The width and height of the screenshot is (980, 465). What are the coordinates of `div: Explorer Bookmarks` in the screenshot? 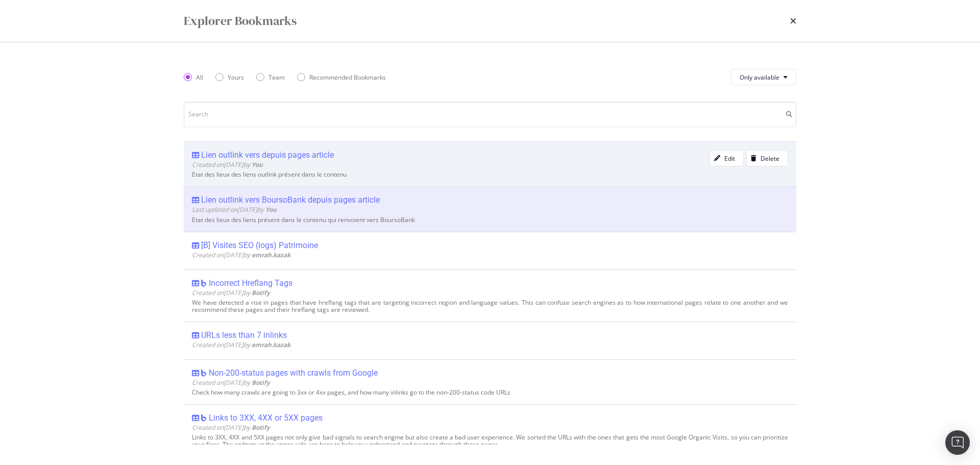 It's located at (240, 21).